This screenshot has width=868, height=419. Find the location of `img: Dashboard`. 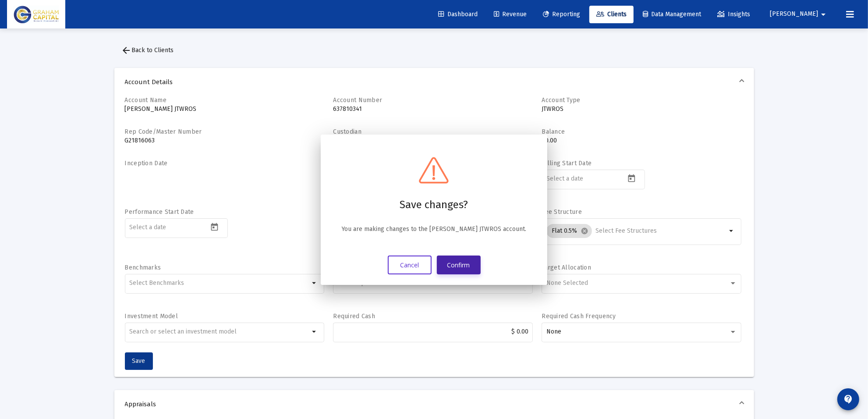

img: Dashboard is located at coordinates (36, 14).